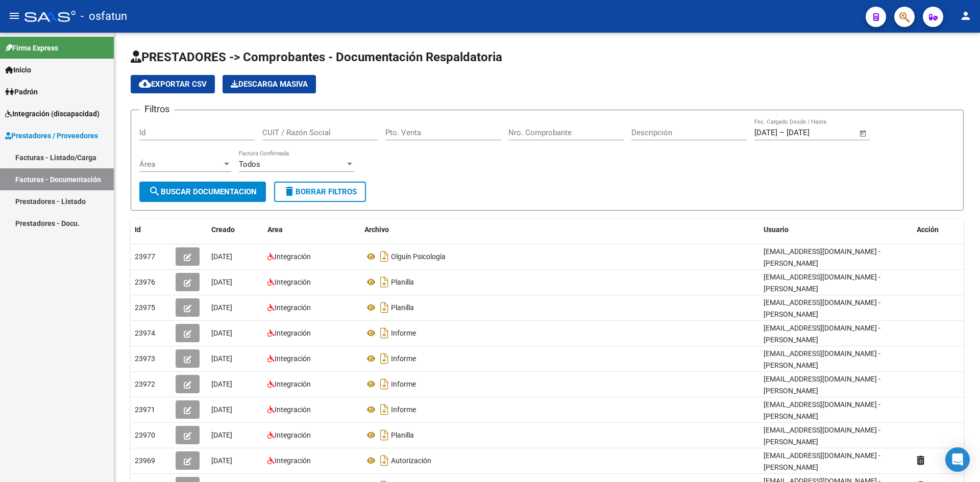 The width and height of the screenshot is (980, 482). I want to click on span: Archivo, so click(377, 230).